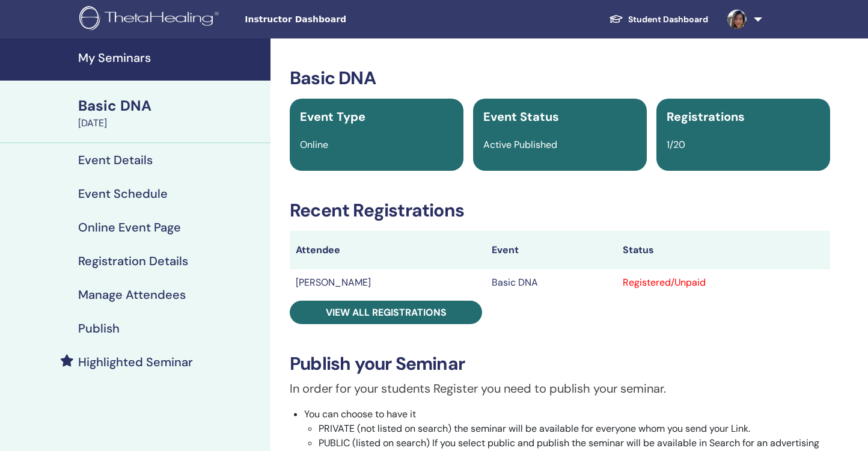 The height and width of the screenshot is (451, 868). I want to click on h3: Recent Registrations, so click(560, 210).